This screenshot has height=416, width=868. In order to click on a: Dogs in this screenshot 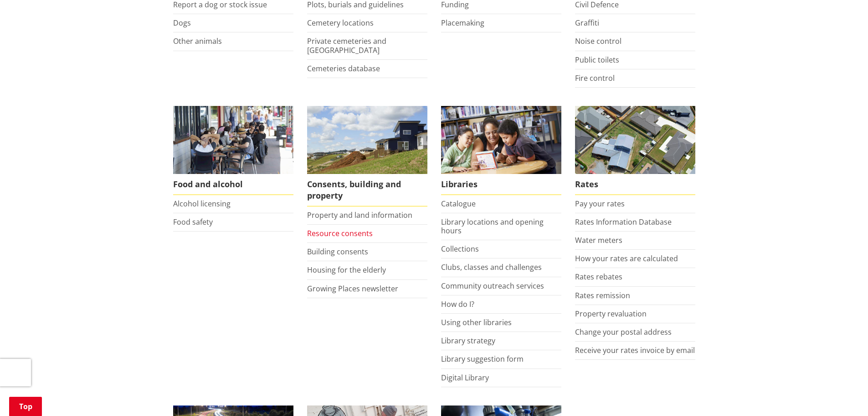, I will do `click(182, 23)`.